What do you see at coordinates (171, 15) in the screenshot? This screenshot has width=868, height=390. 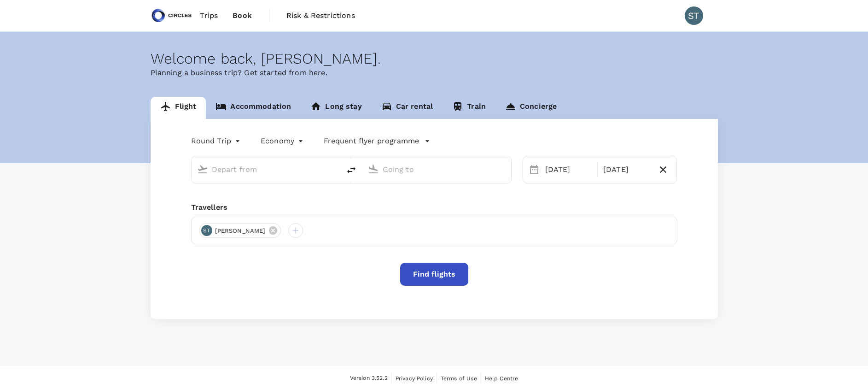 I see `img: Circles` at bounding box center [171, 15].